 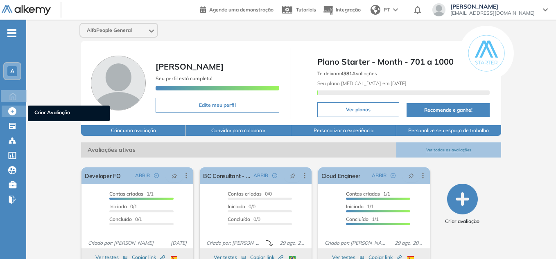 I want to click on button: Criar avaliação, so click(x=462, y=204).